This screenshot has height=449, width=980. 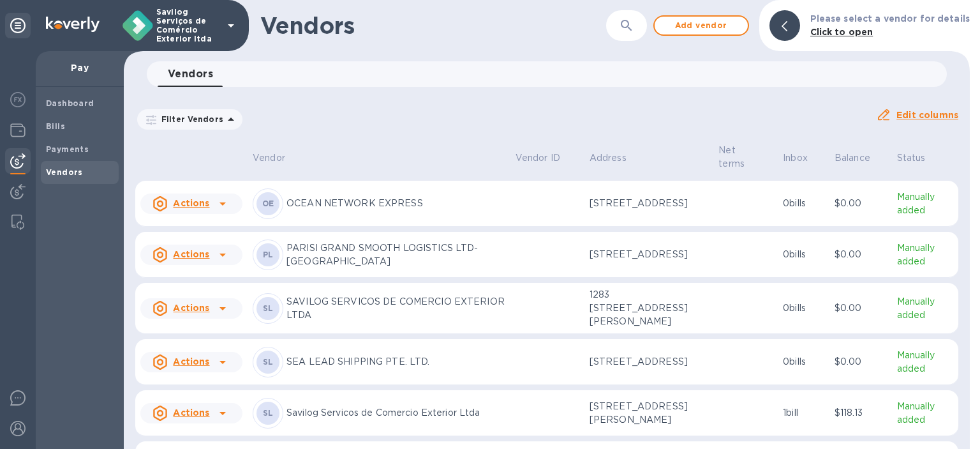 I want to click on p: Inbox, so click(x=795, y=158).